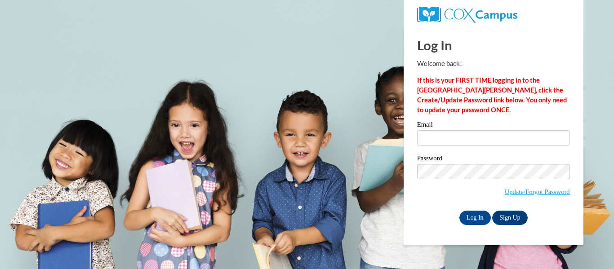 Image resolution: width=614 pixels, height=269 pixels. Describe the element at coordinates (467, 15) in the screenshot. I see `img: COX Campus` at that location.